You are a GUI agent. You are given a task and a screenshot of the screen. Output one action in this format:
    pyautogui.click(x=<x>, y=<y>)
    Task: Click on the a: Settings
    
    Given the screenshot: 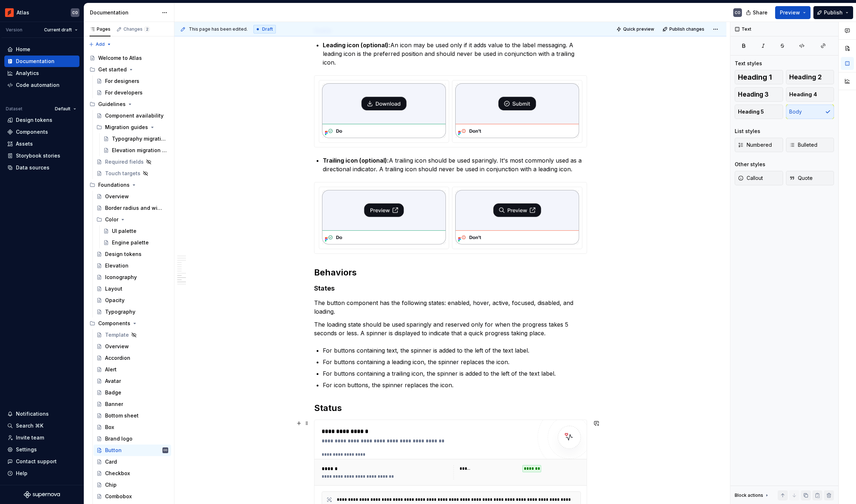 What is the action you would take?
    pyautogui.click(x=42, y=449)
    